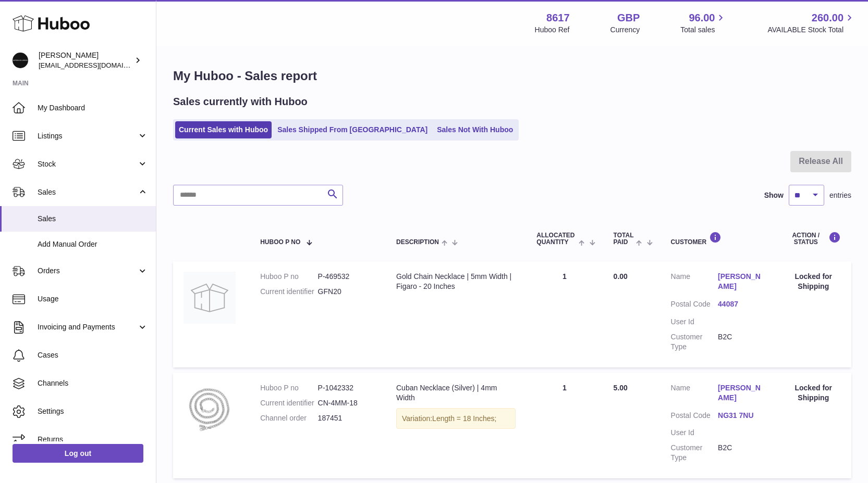 Image resolution: width=868 pixels, height=483 pixels. What do you see at coordinates (240, 102) in the screenshot?
I see `h2: Sales currently with Huboo` at bounding box center [240, 102].